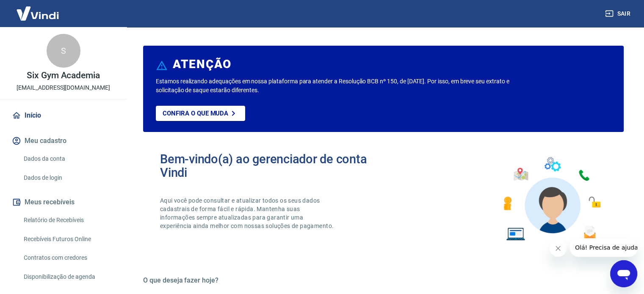 The image size is (644, 294). Describe the element at coordinates (68, 277) in the screenshot. I see `a: Disponibilização de agenda` at that location.